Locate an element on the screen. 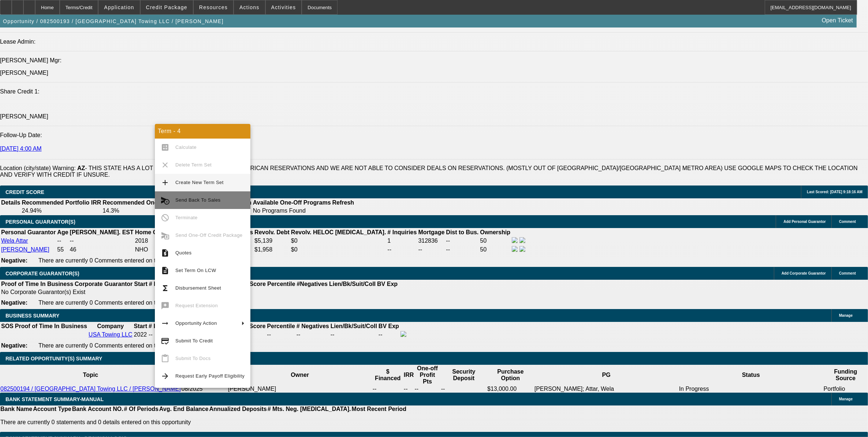 This screenshot has height=437, width=868. span: Credit Package is located at coordinates (166, 7).